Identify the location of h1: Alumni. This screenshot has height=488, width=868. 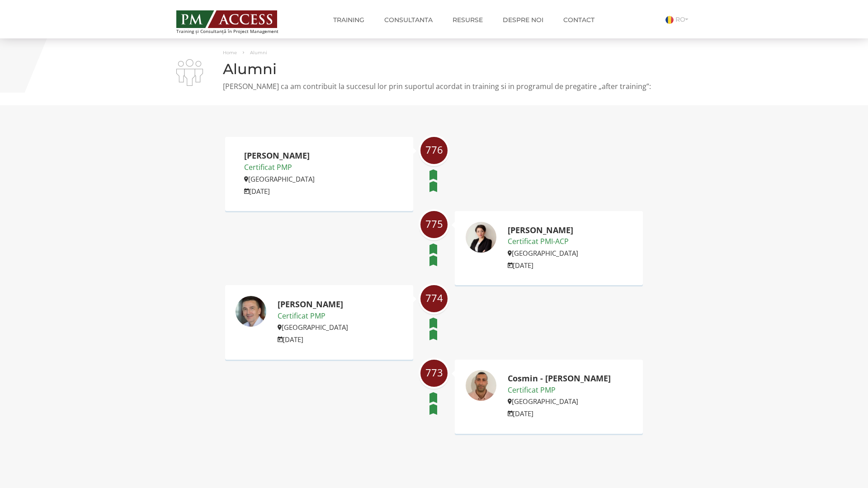
(434, 69).